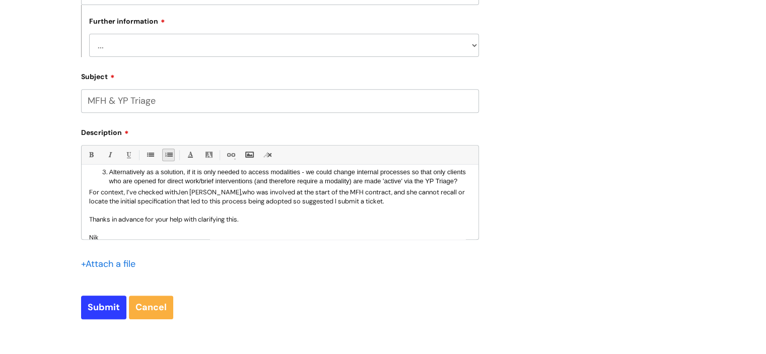  What do you see at coordinates (109, 155) in the screenshot?
I see `a: Italic (Ctrl-I)` at bounding box center [109, 155].